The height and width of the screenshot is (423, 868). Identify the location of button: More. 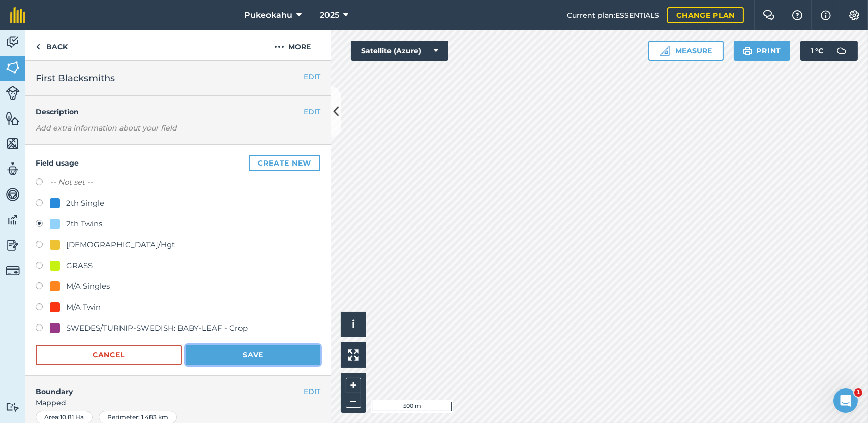
(293, 45).